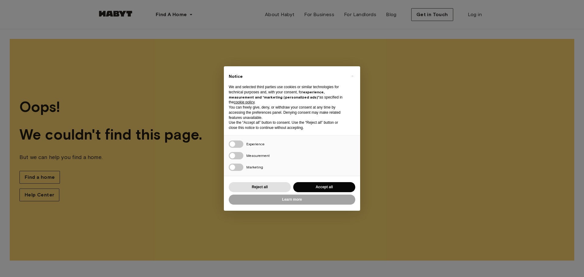  I want to click on strong: experience, measurement and “marketing (personalized ads)”, so click(276, 95).